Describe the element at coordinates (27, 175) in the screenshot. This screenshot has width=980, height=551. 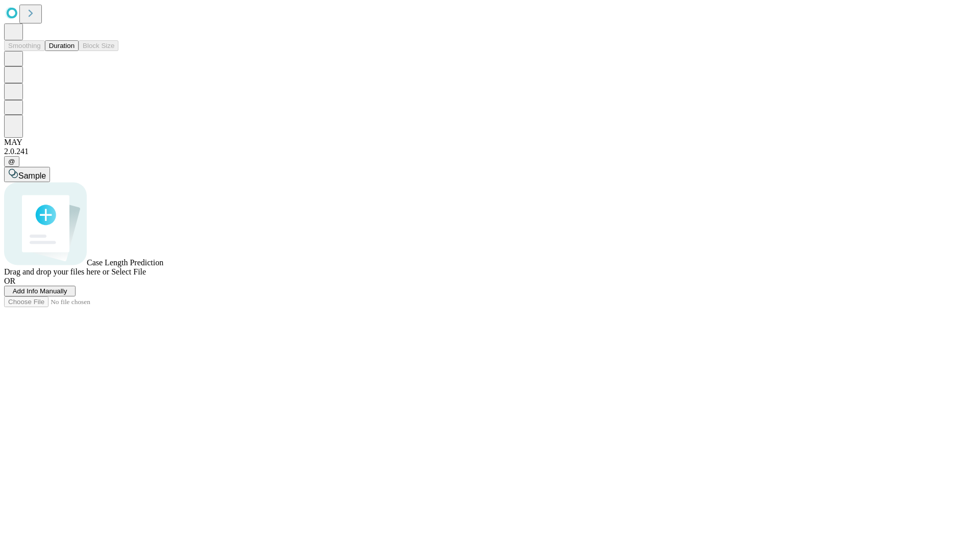
I see `button: Sample` at that location.